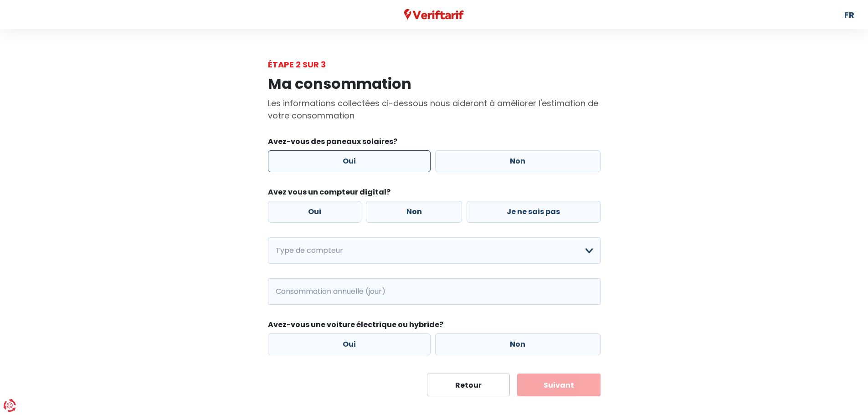  Describe the element at coordinates (433, 15) in the screenshot. I see `img: Veriftarif logo` at that location.